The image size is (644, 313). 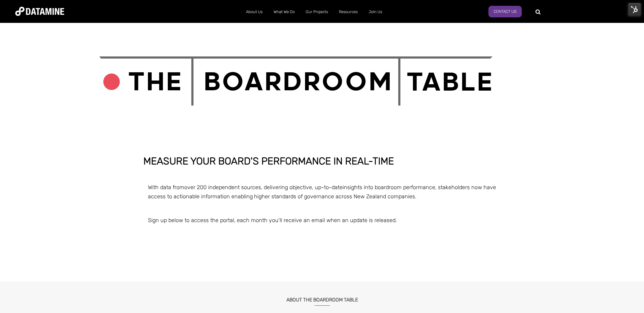 I want to click on h1: MEASURE YOUR BOARD'S PERFORMANCE IN REAL-TIME, so click(x=322, y=161).